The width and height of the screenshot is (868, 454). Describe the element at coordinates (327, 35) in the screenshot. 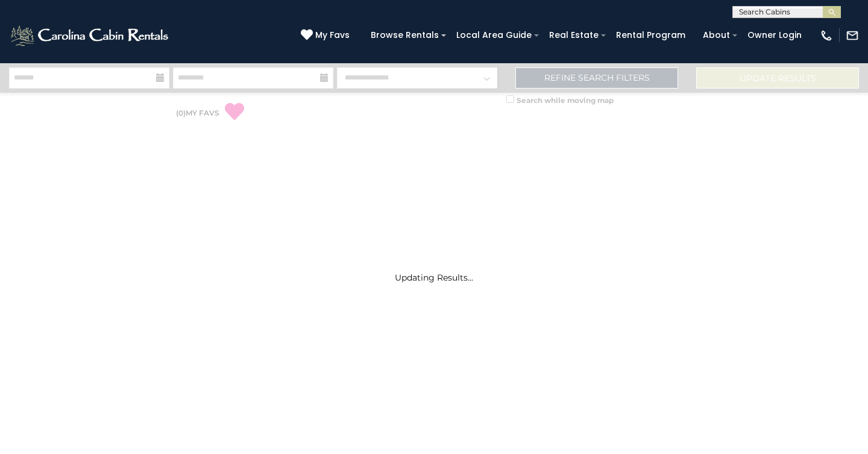

I see `a: My Favs` at that location.